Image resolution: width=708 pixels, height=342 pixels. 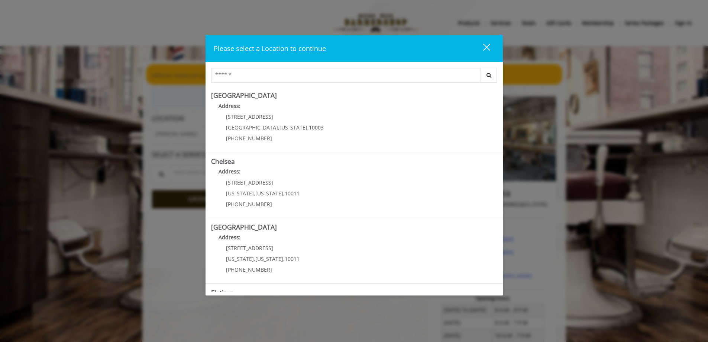 What do you see at coordinates (270, 48) in the screenshot?
I see `span: Please select a Location to continue` at bounding box center [270, 48].